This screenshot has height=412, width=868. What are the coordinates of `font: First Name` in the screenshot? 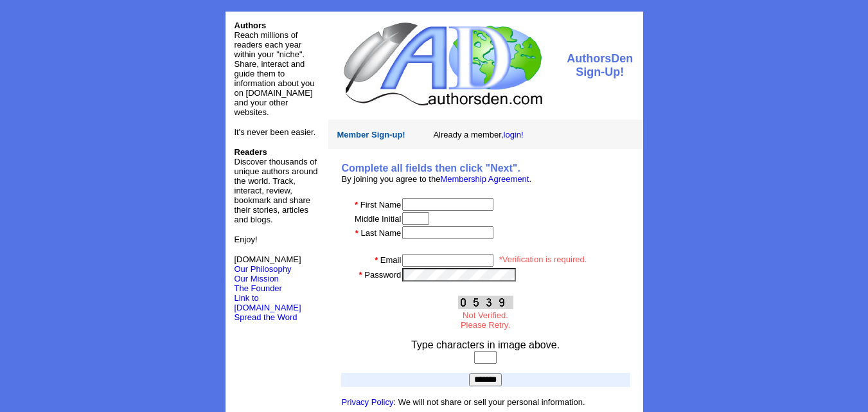 It's located at (381, 204).